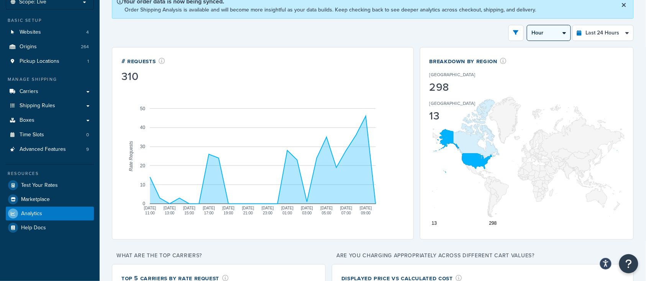  What do you see at coordinates (50, 214) in the screenshot?
I see `li: Analytics` at bounding box center [50, 214].